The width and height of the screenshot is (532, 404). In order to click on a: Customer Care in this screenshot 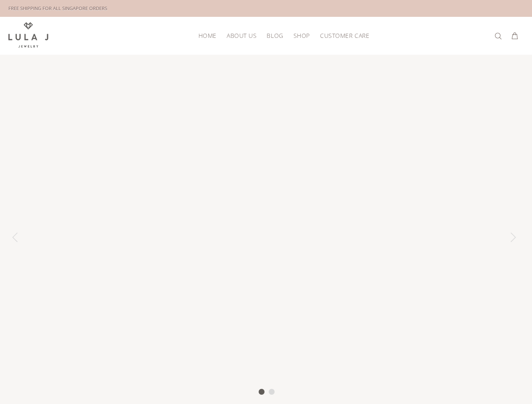, I will do `click(342, 36)`.